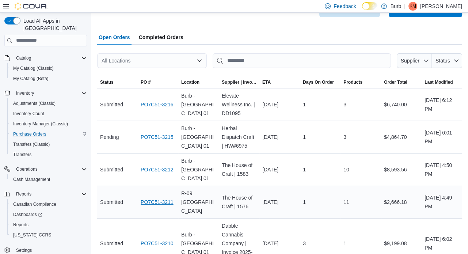 The width and height of the screenshot is (468, 254). I want to click on a: Dashboards, so click(28, 214).